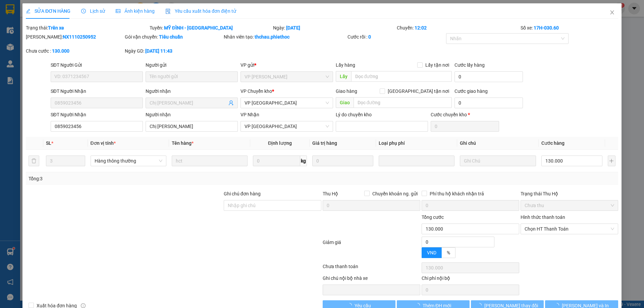  I want to click on th: Ghi chú, so click(498, 143).